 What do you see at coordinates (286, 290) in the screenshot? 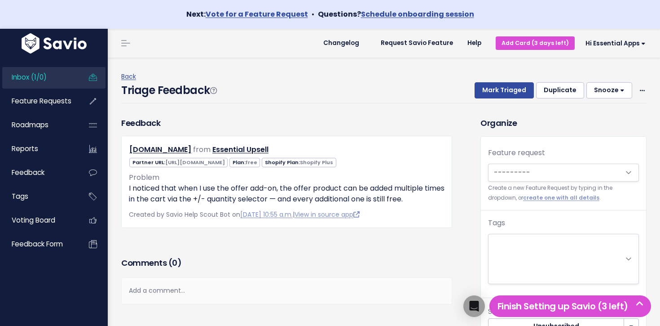
I see `div: Add a comment...` at bounding box center [286, 290].